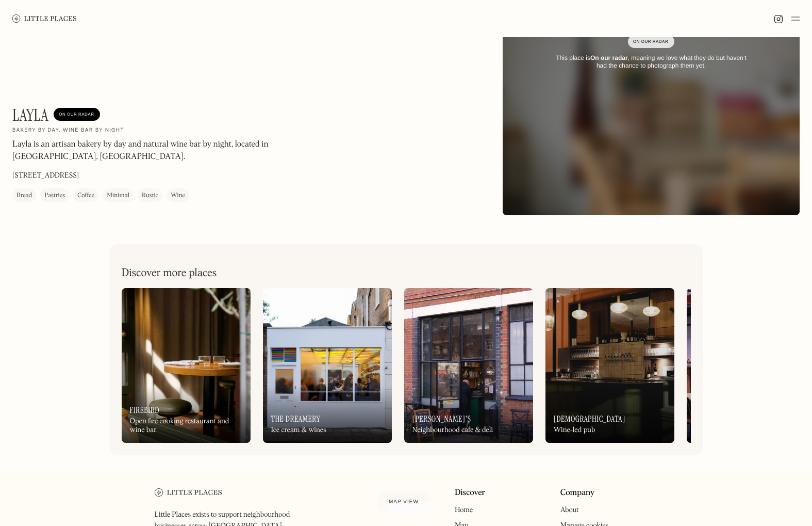 This screenshot has width=812, height=526. Describe the element at coordinates (575, 430) in the screenshot. I see `div: Wine-led pub` at that location.